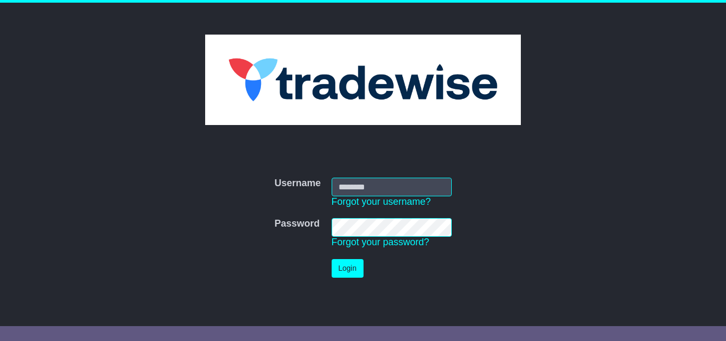 This screenshot has width=726, height=341. I want to click on label: Username, so click(297, 183).